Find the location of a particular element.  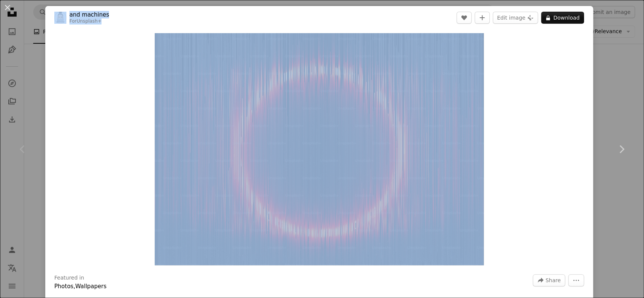

button: Download is located at coordinates (562, 17).